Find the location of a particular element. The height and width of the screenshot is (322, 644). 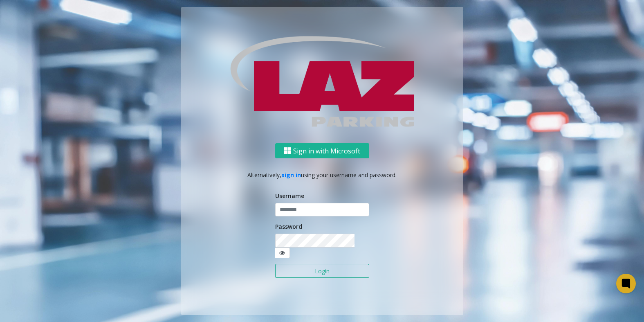

button: Sign in with Microsoft is located at coordinates (322, 150).